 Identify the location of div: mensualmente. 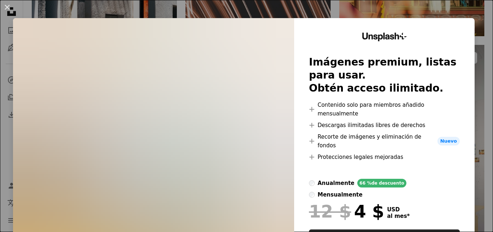
(340, 194).